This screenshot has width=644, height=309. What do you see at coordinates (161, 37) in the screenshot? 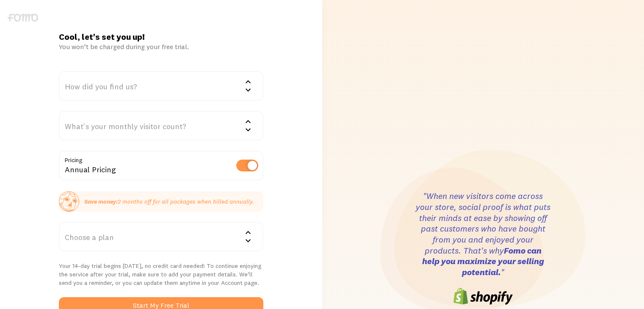
I see `h1: Cool, let's set you up!` at bounding box center [161, 37].